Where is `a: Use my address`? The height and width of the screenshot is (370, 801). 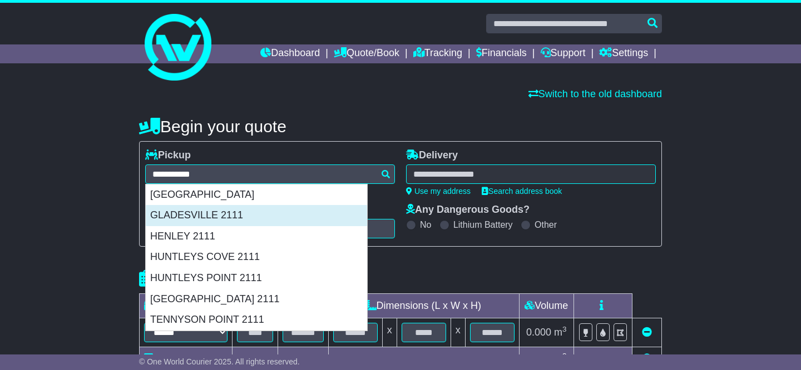
a: Use my address is located at coordinates (438, 191).